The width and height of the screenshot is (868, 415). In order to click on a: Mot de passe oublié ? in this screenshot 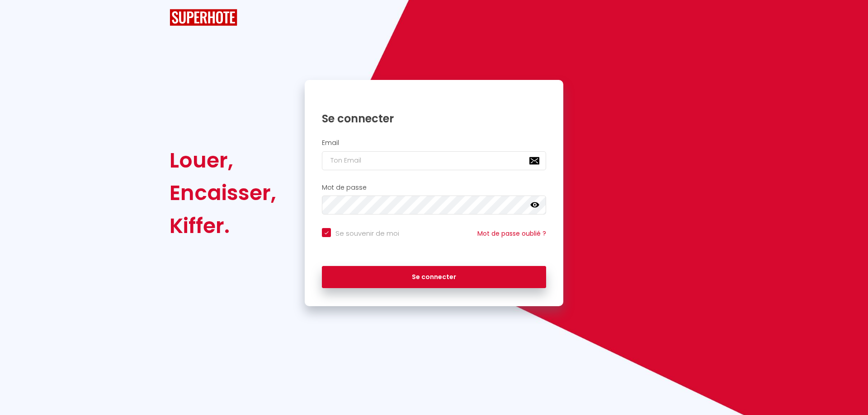, I will do `click(511, 233)`.